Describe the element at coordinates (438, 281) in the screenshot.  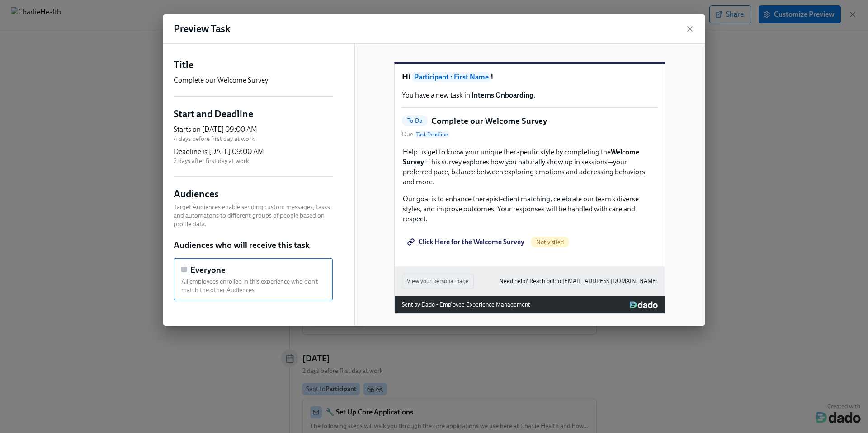
I see `button: View your personal page` at that location.